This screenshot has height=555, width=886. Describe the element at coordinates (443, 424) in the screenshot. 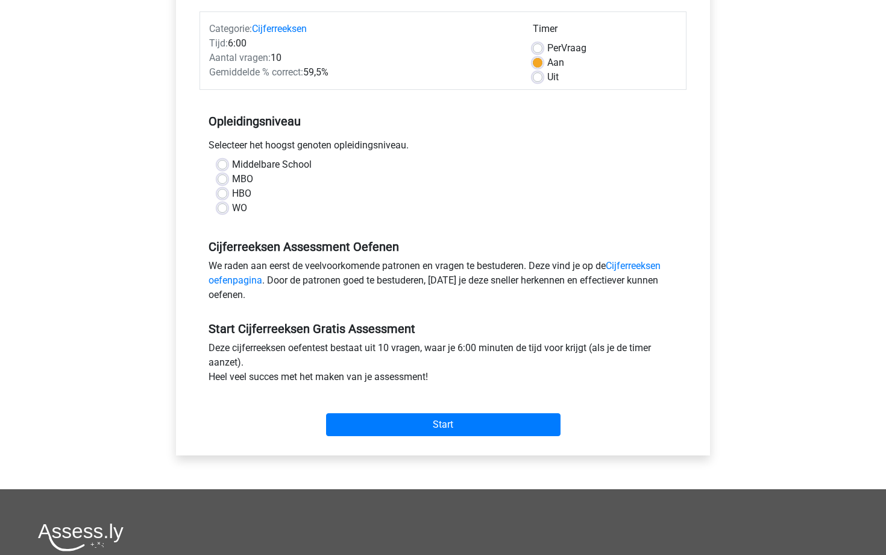

I see `input: Start` at that location.